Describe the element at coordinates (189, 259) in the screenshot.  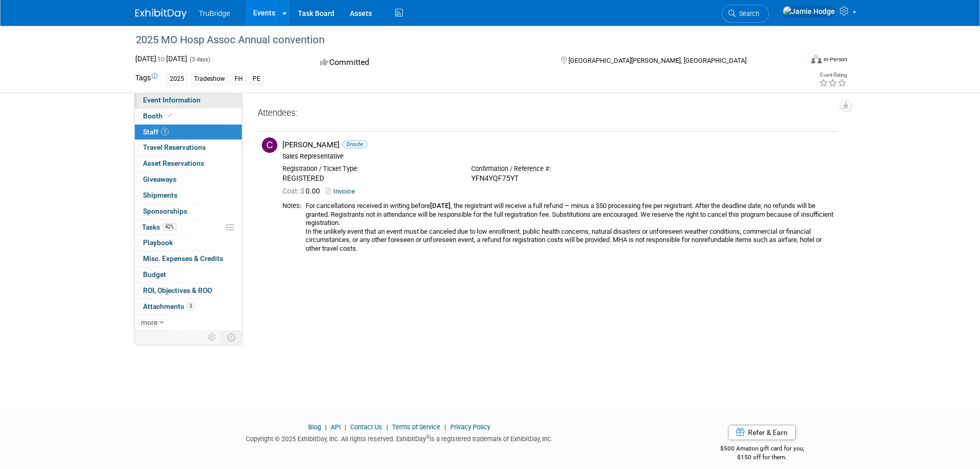
I see `a: Misc. Expenses & Credits` at that location.